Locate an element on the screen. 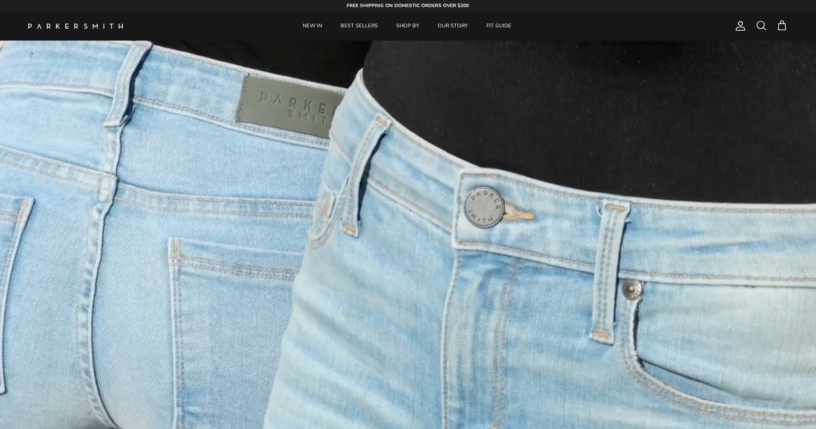 The width and height of the screenshot is (816, 429). a: Account is located at coordinates (739, 26).